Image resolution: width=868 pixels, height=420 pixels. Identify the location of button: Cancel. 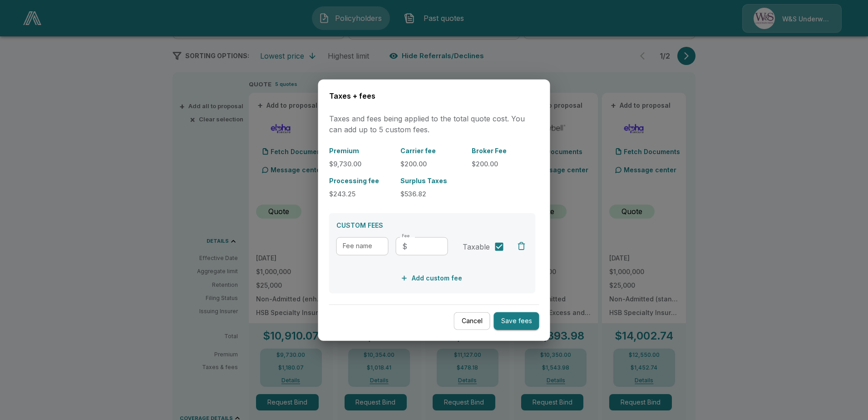
(472, 320).